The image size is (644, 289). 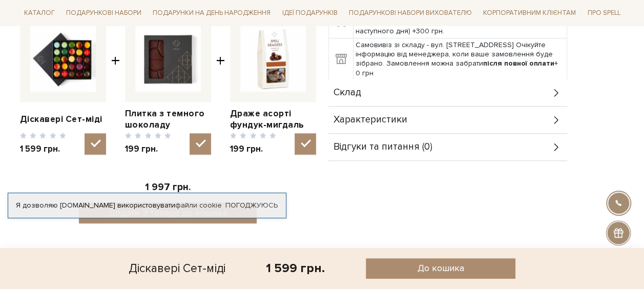 I want to click on a: Подарункові набори вихователю, so click(x=410, y=13).